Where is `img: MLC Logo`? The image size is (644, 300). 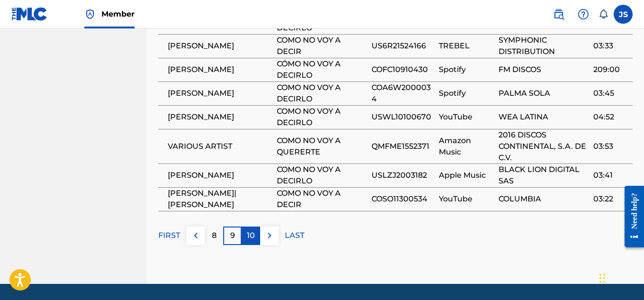 img: MLC Logo is located at coordinates (30, 14).